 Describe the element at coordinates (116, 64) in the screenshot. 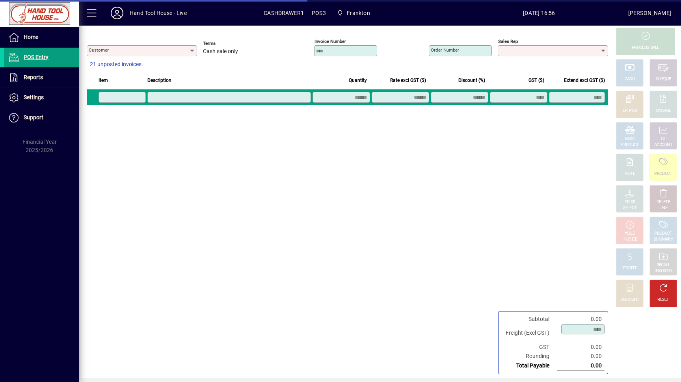

I see `span: 21 unposted invoices` at that location.